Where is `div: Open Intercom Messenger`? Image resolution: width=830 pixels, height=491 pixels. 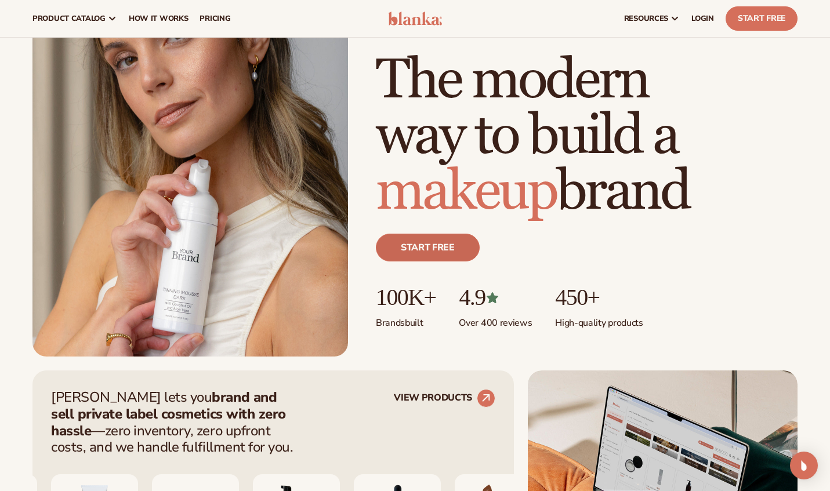
div: Open Intercom Messenger is located at coordinates (804, 466).